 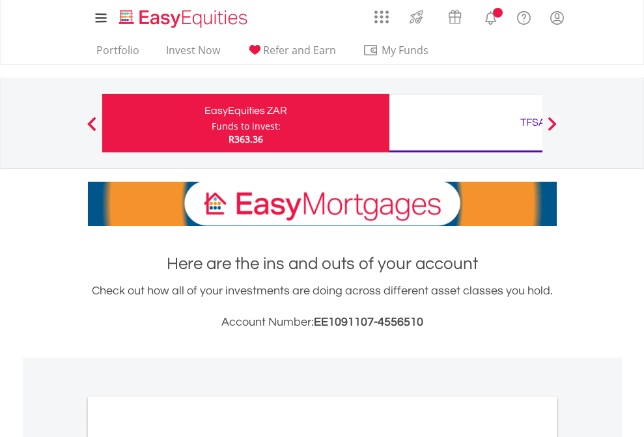 I want to click on span: R363.36, so click(x=245, y=139).